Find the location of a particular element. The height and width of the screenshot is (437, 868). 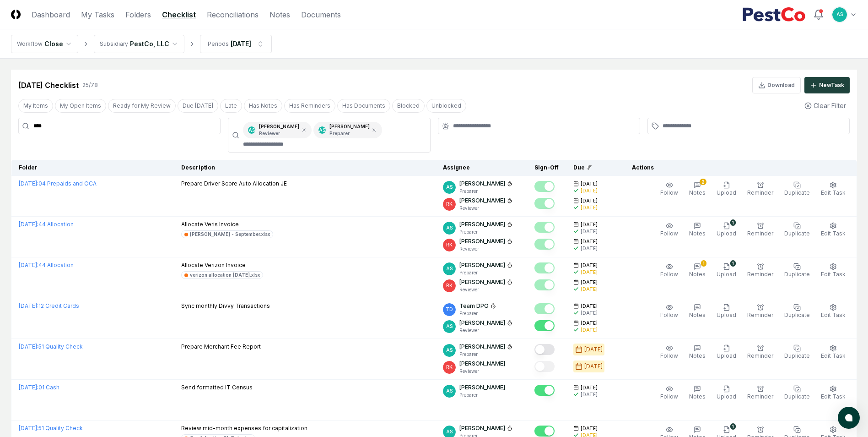

button: Has Notes is located at coordinates (263, 106).